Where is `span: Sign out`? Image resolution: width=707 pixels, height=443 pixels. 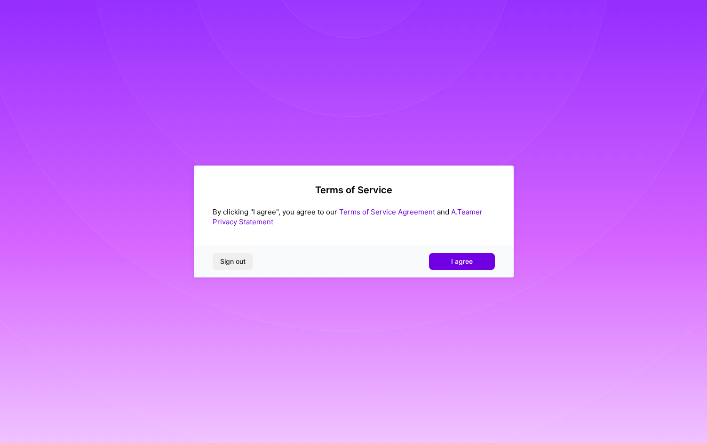
span: Sign out is located at coordinates (233, 262).